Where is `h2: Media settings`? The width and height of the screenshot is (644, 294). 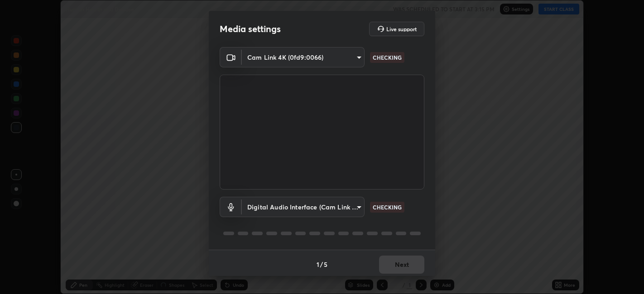
h2: Media settings is located at coordinates (250, 29).